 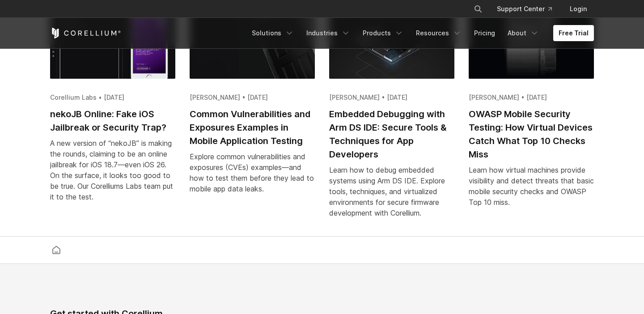 What do you see at coordinates (484, 33) in the screenshot?
I see `a: Pricing` at bounding box center [484, 33].